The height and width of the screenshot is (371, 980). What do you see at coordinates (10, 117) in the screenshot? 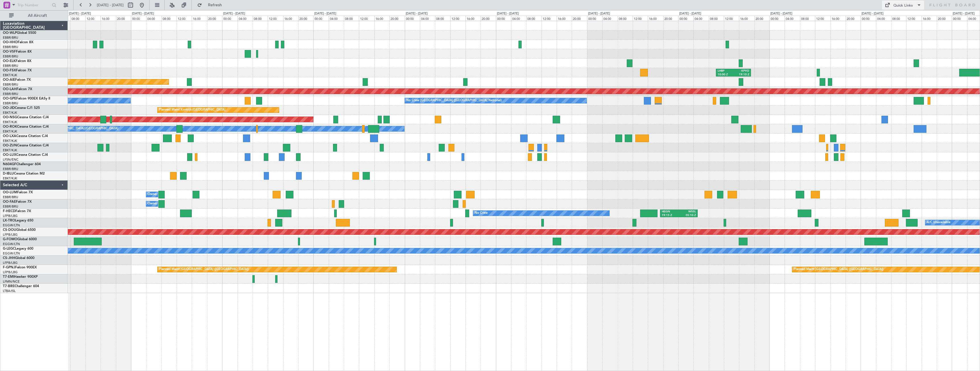
I see `span: OO-NSG` at bounding box center [10, 117].